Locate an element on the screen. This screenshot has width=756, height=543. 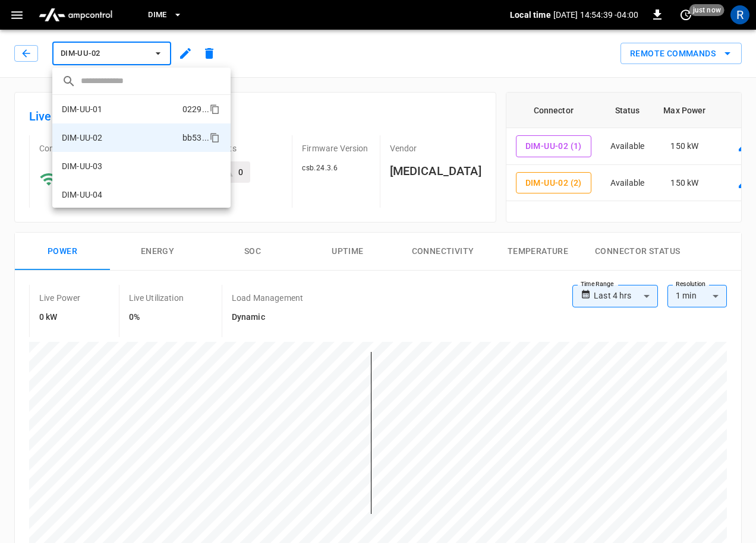
p: DIM-UU-02 is located at coordinates (82, 138).